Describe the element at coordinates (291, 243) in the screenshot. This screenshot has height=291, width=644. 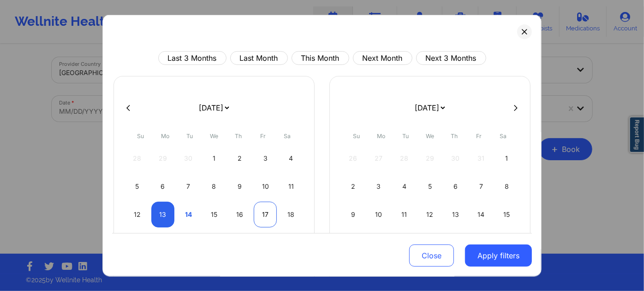
I see `div: Sat Oct 25 2025` at that location.